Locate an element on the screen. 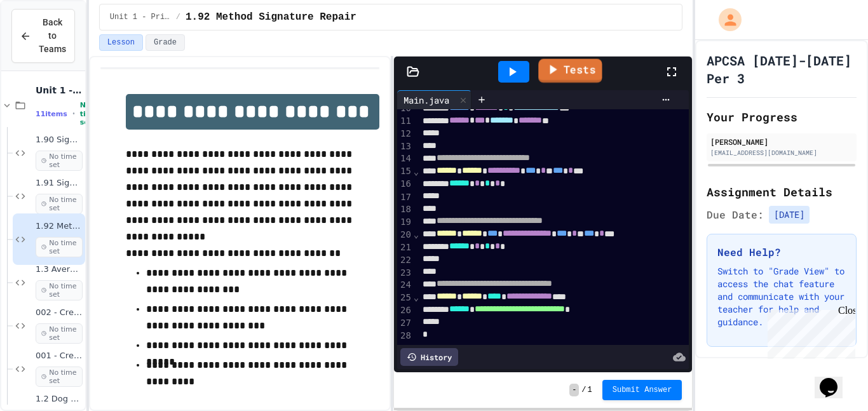  span: Due Date: is located at coordinates (735, 214).